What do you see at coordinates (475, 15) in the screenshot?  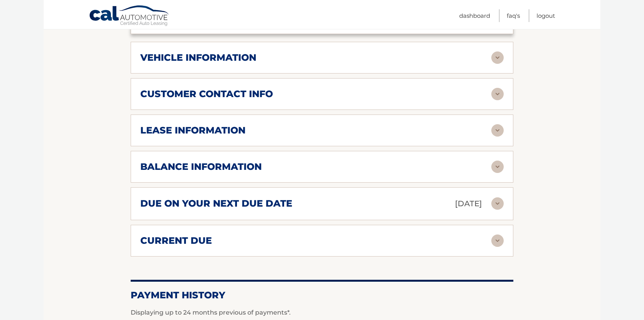 I see `a: Dashboard` at bounding box center [475, 15].